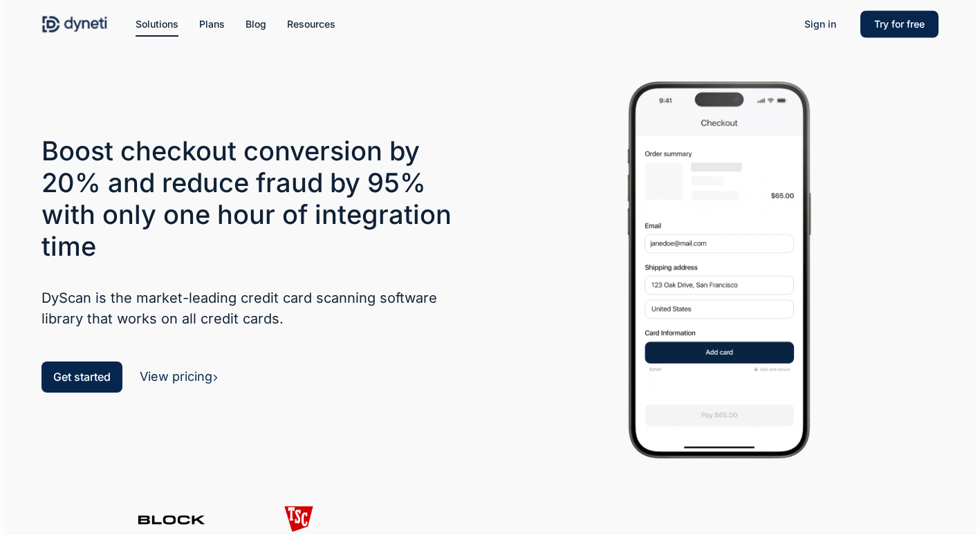 This screenshot has width=980, height=535. Describe the element at coordinates (212, 24) in the screenshot. I see `a: Plans` at that location.